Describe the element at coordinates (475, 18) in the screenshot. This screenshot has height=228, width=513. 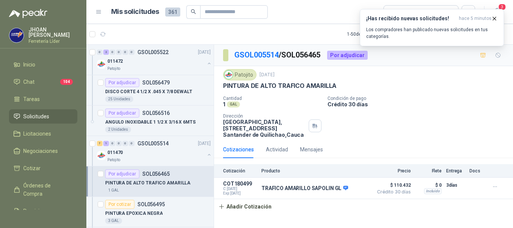
I see `span: hace 5 minutos` at that location.